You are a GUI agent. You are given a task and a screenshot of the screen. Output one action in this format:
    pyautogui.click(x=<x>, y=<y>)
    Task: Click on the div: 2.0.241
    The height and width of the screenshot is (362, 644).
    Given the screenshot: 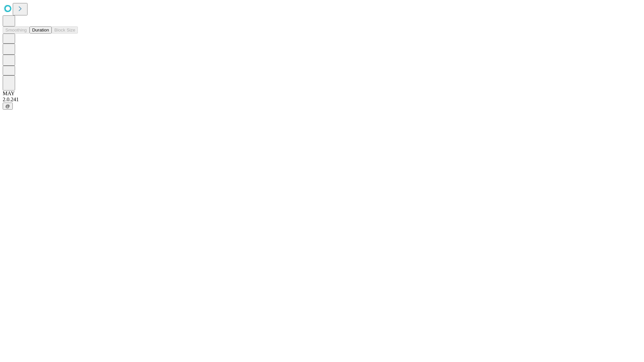 What is the action you would take?
    pyautogui.click(x=322, y=100)
    